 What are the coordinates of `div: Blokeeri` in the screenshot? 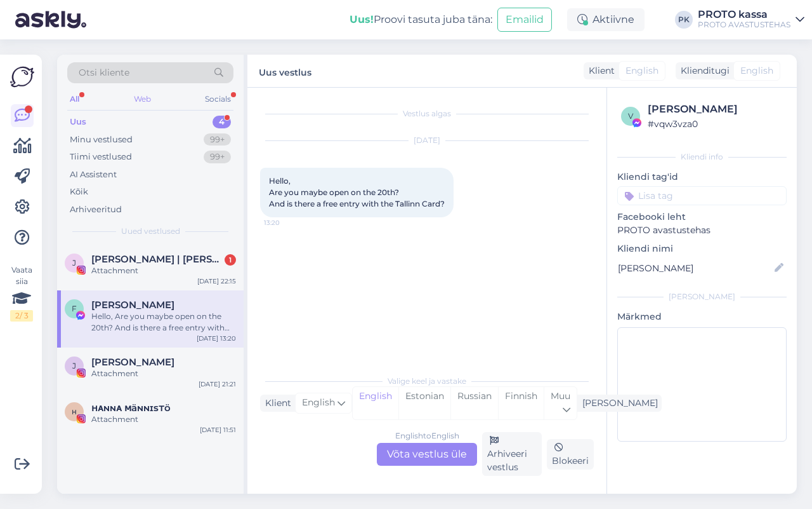 It's located at (570, 454).